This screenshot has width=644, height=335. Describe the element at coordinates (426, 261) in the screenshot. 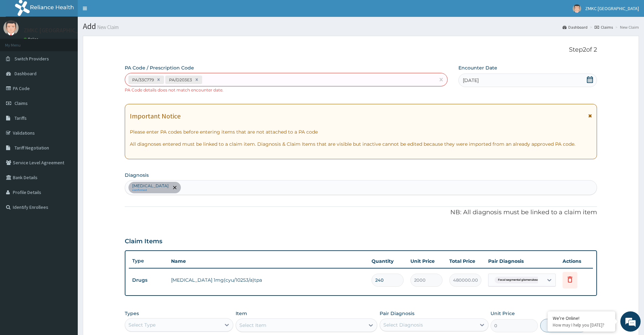

I see `th: Unit Price` at that location.